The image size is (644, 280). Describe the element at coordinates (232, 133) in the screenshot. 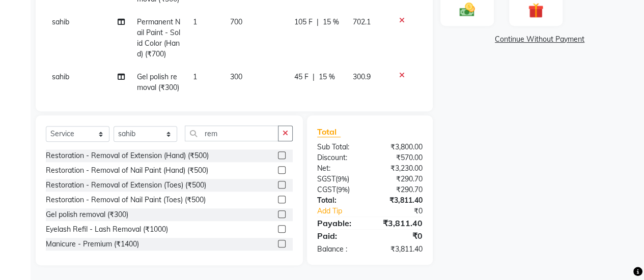

I see `input: Search or Scan` at that location.